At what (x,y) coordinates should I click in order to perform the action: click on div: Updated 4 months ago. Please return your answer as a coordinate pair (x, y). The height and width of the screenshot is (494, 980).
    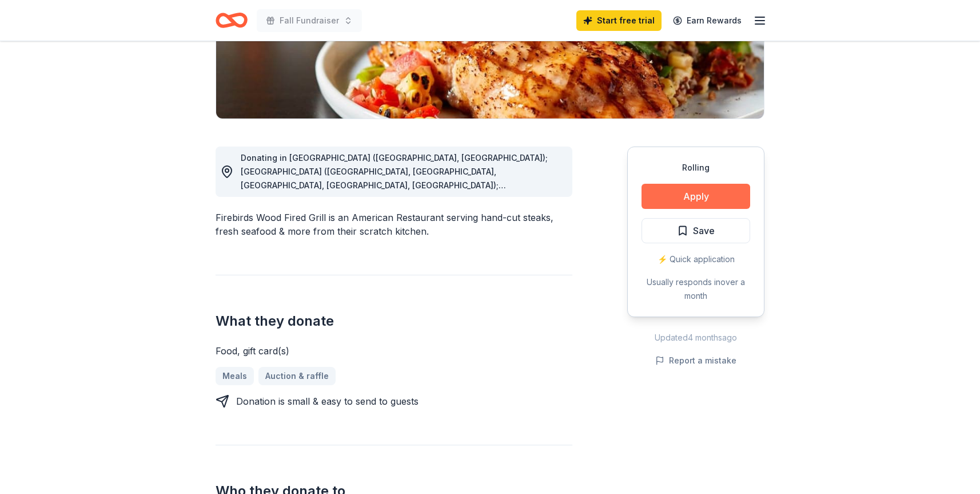
    Looking at the image, I should click on (695, 337).